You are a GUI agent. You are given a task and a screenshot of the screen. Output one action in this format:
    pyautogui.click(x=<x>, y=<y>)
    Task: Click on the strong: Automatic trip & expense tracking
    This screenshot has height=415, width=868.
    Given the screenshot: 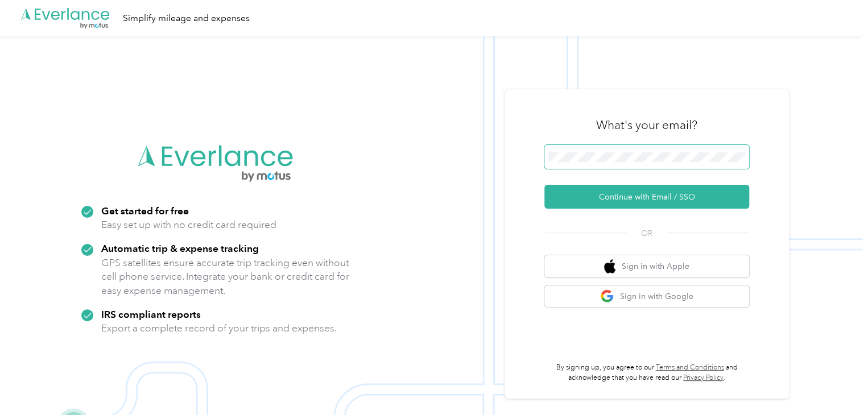 What is the action you would take?
    pyautogui.click(x=180, y=248)
    